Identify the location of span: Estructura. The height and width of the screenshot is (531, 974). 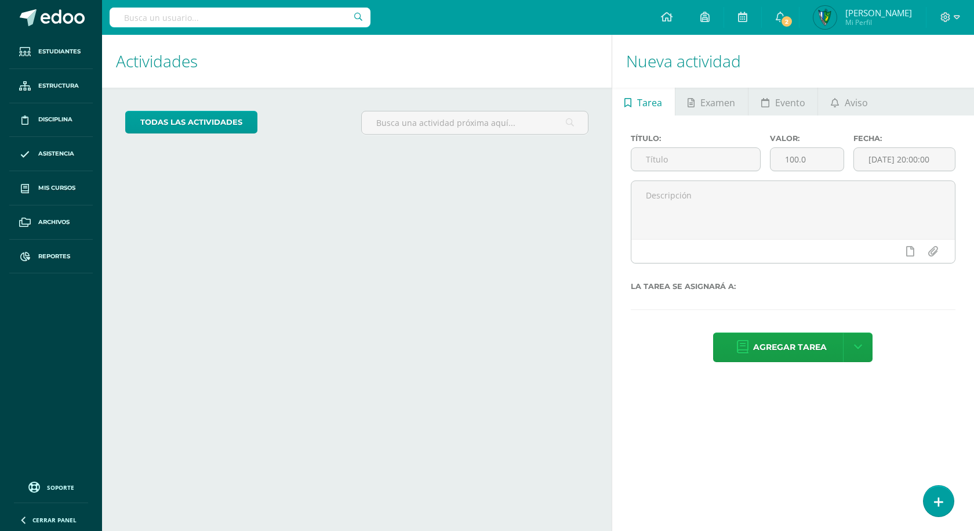
(59, 86).